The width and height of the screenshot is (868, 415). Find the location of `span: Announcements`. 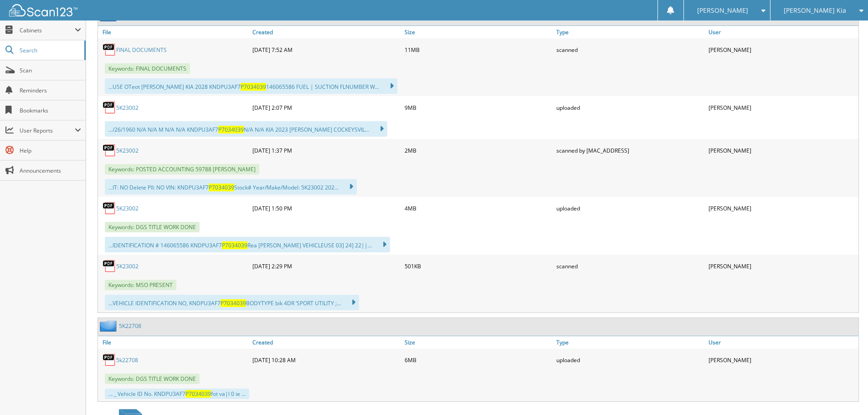

span: Announcements is located at coordinates (50, 171).